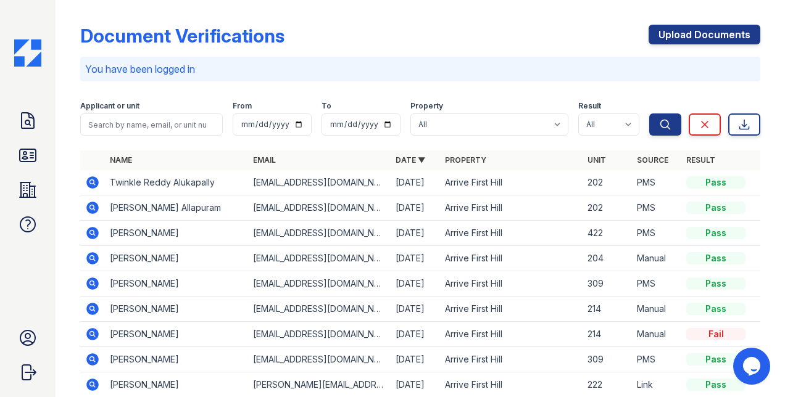 This screenshot has height=397, width=785. What do you see at coordinates (264, 160) in the screenshot?
I see `a: Email` at bounding box center [264, 160].